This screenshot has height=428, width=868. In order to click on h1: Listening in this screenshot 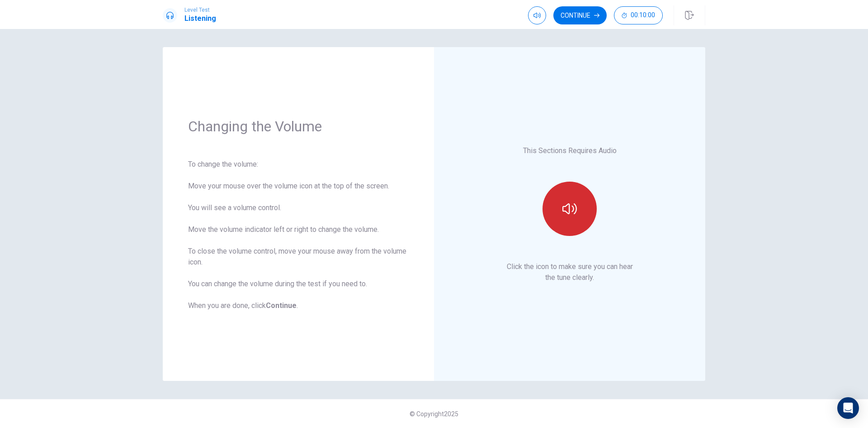, I will do `click(201, 19)`.